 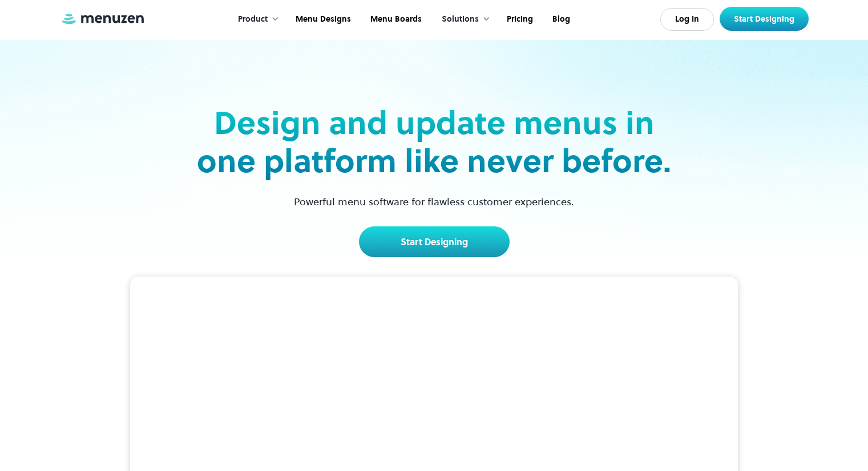 What do you see at coordinates (322, 19) in the screenshot?
I see `a: Menu Designs` at bounding box center [322, 19].